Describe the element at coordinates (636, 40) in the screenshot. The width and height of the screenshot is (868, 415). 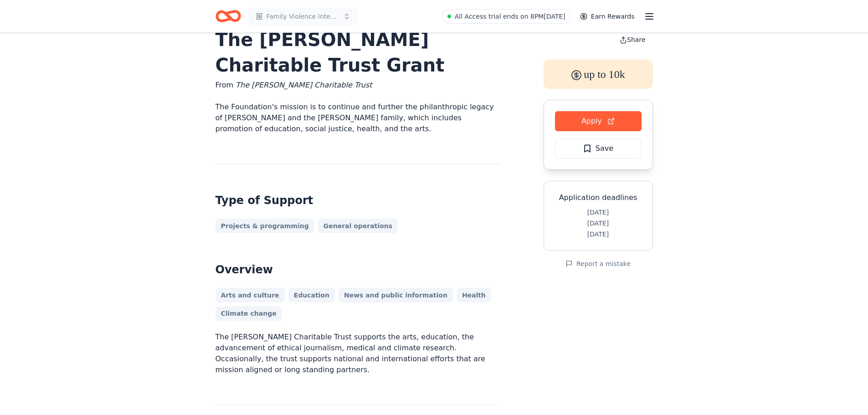
I see `span: Share` at that location.